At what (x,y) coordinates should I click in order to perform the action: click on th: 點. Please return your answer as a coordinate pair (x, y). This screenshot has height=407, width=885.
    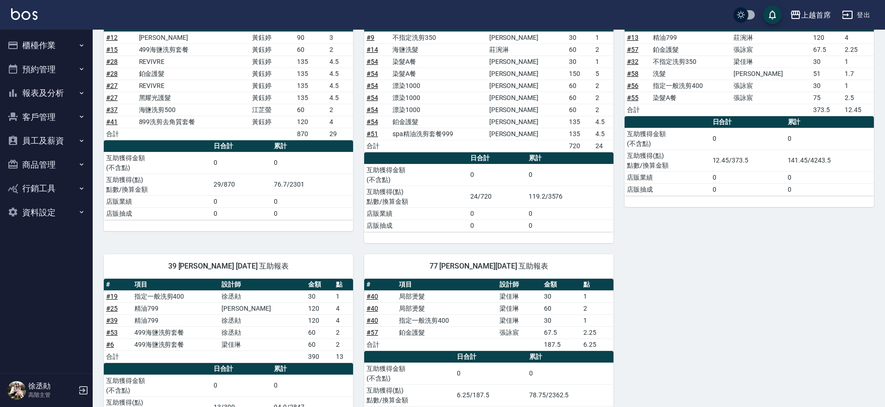
    Looking at the image, I should click on (343, 285).